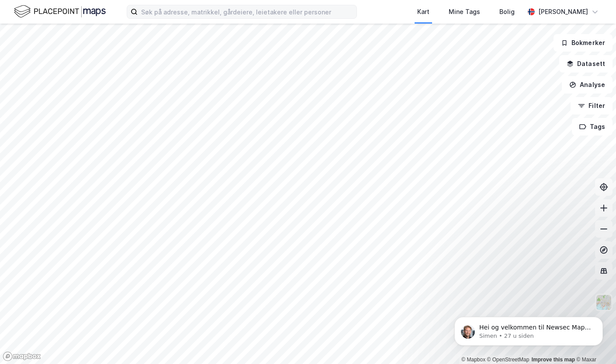 The height and width of the screenshot is (364, 616). I want to click on a: Mapbox, so click(473, 360).